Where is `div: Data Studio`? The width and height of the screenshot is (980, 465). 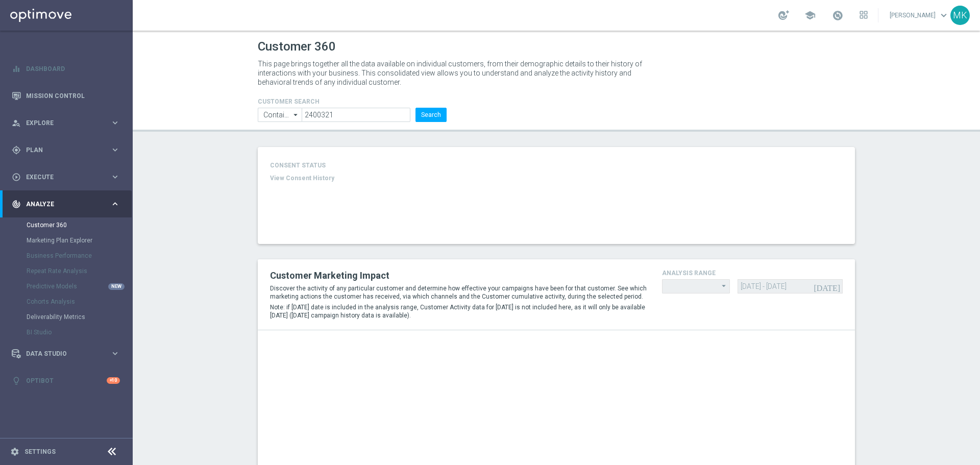
div: Data Studio is located at coordinates (61, 354).